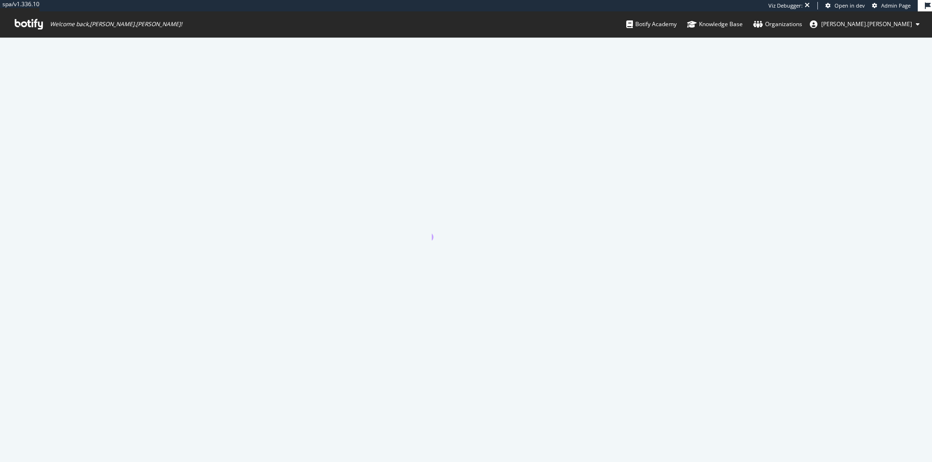  Describe the element at coordinates (786, 6) in the screenshot. I see `div: Viz Debugger:` at that location.